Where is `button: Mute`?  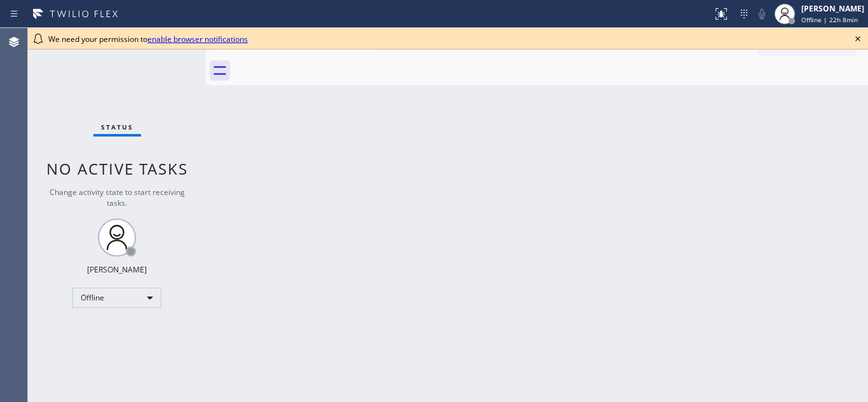 button: Mute is located at coordinates (762, 14).